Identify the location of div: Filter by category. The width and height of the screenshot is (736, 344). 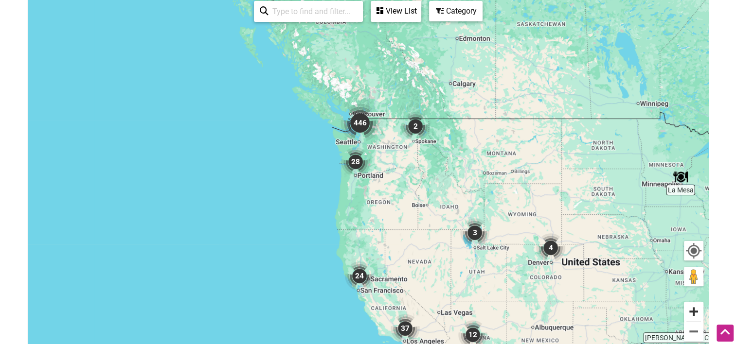
(456, 11).